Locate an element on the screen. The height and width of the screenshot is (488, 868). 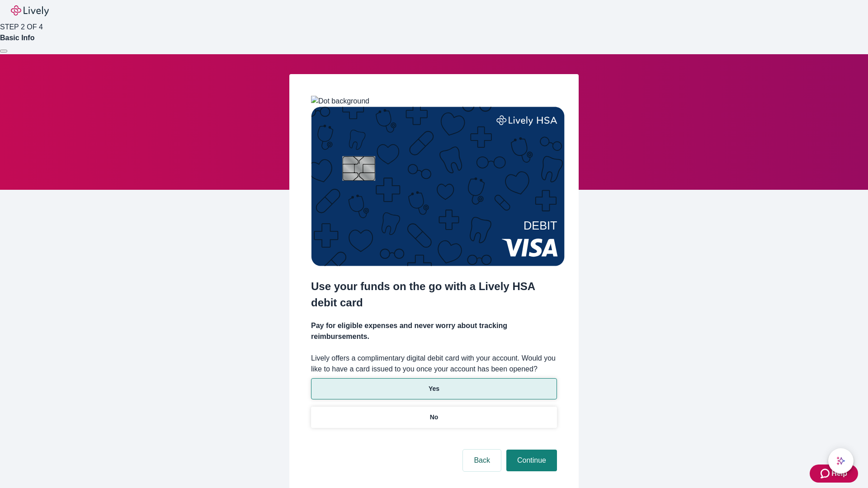
span: Help is located at coordinates (839, 474).